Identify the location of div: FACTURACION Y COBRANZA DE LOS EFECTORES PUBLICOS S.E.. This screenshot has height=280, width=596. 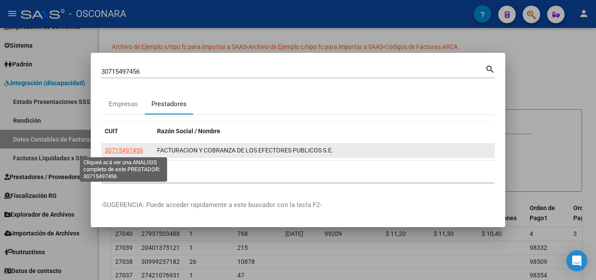
(324, 150).